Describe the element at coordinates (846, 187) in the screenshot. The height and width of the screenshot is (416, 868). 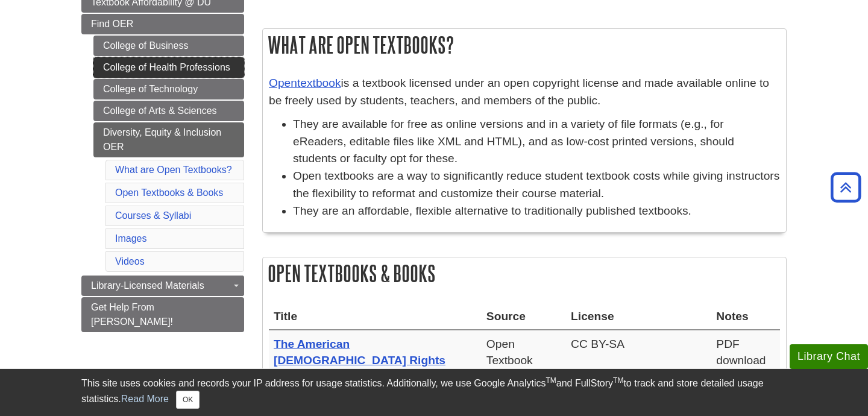
I see `a: Back to Top` at that location.